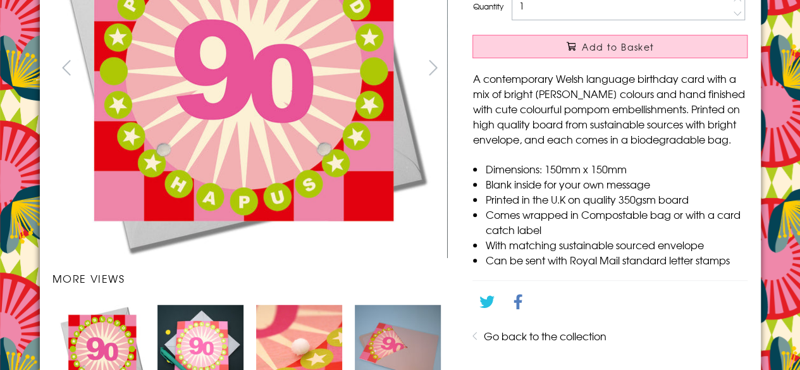 Image resolution: width=800 pixels, height=370 pixels. Describe the element at coordinates (618, 47) in the screenshot. I see `span: Add to Basket` at that location.